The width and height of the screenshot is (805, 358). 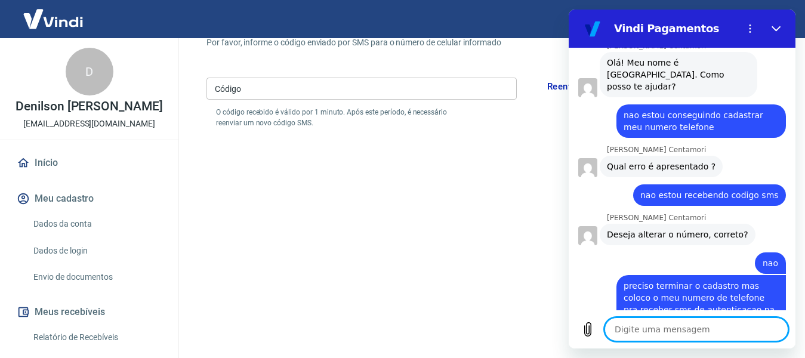 I want to click on button: Reenviar código SMS, so click(x=592, y=87).